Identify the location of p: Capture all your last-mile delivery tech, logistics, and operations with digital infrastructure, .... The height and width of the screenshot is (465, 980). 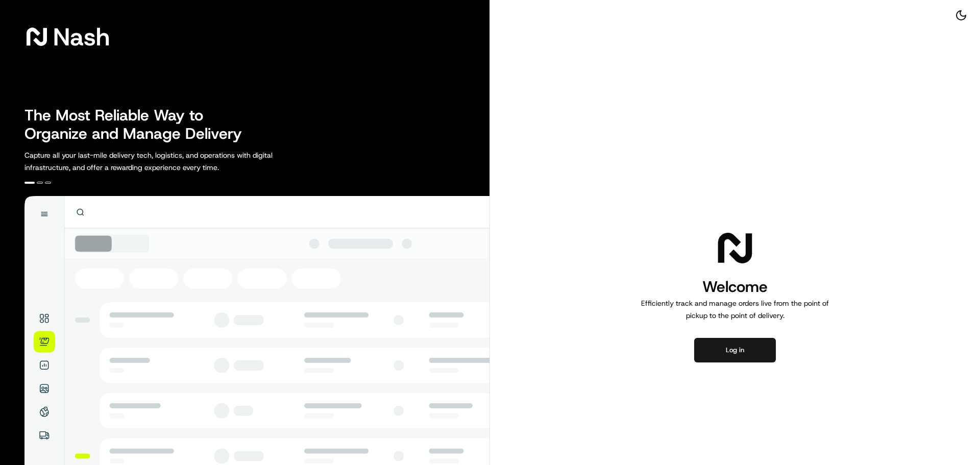
(172, 162).